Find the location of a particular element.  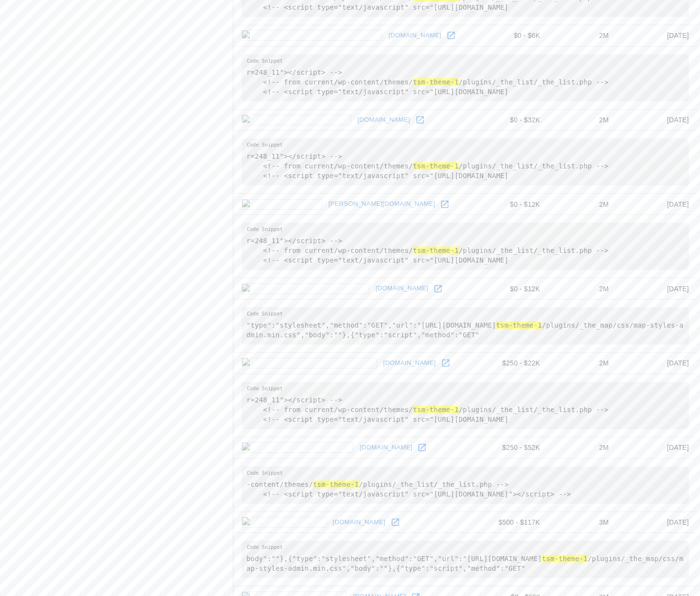

td: $0 - $6K is located at coordinates (512, 35).